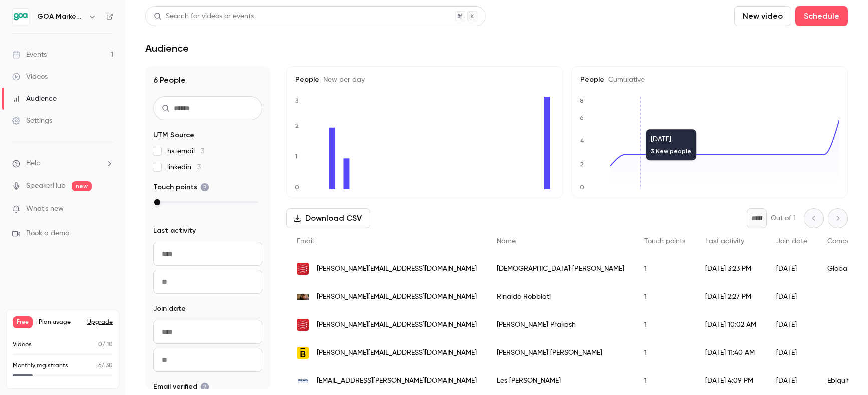 This screenshot has height=395, width=868. What do you see at coordinates (59, 322) in the screenshot?
I see `span: Plan usage` at bounding box center [59, 322].